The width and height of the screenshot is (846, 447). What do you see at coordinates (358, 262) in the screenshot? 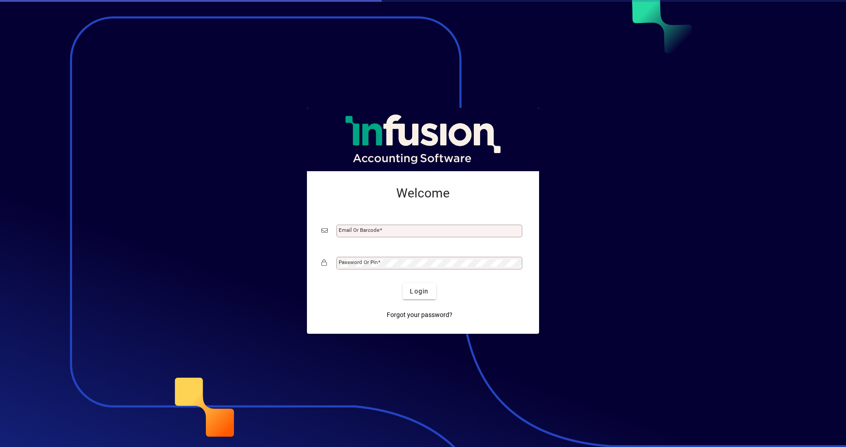
I see `mat-label: Password or Pin` at bounding box center [358, 262].